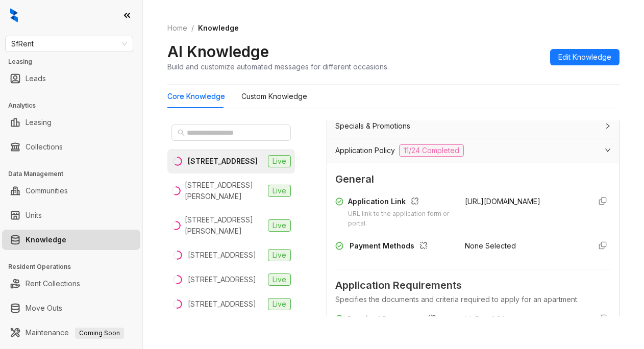  What do you see at coordinates (46, 240) in the screenshot?
I see `a: Knowledge` at bounding box center [46, 240].